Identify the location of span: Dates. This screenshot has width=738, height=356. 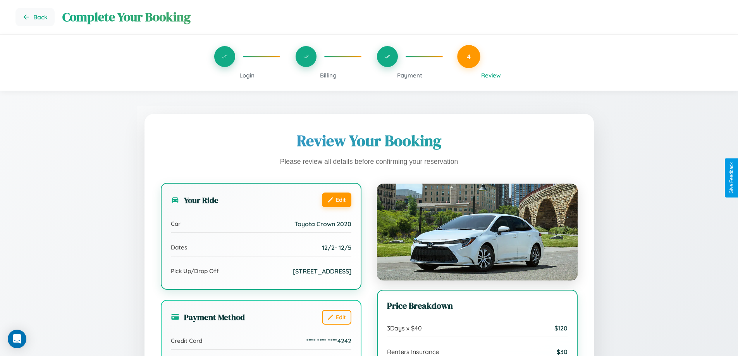
(179, 247).